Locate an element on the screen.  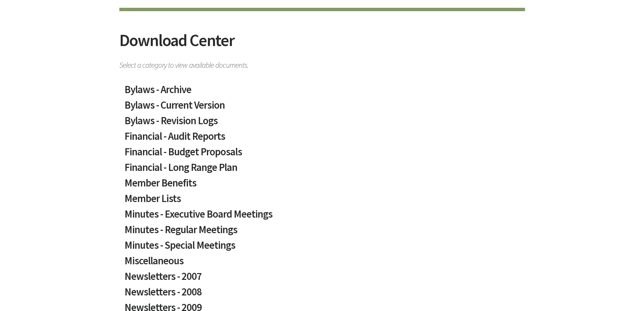
span: Select a category to view available documents. is located at coordinates (322, 63).